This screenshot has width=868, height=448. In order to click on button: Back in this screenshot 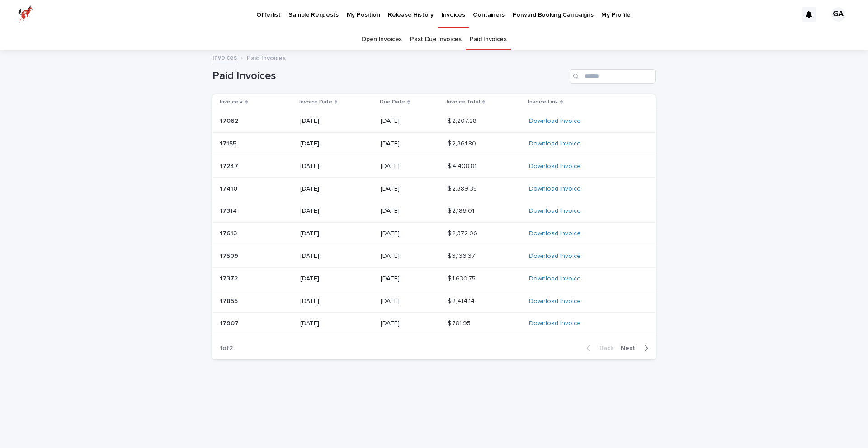, I will do `click(598, 348)`.